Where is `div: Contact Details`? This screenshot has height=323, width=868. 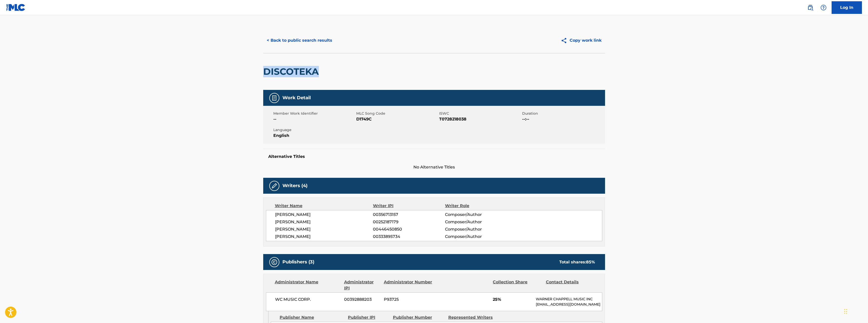
div: Contact Details is located at coordinates (570, 285).